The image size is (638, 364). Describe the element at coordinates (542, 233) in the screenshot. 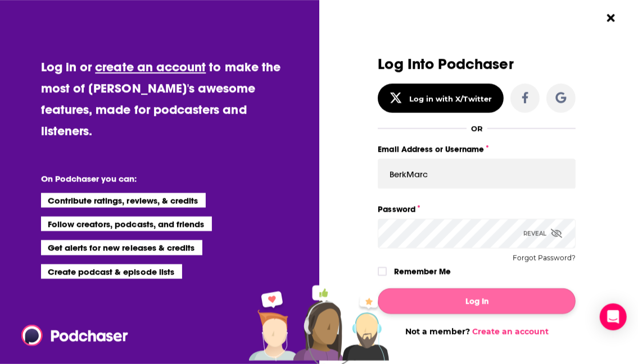

I see `div: Reveal` at that location.